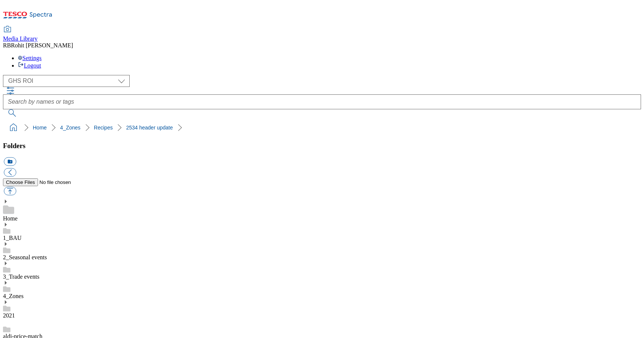 The image size is (644, 338). What do you see at coordinates (9, 315) in the screenshot?
I see `a: 2021` at bounding box center [9, 315].